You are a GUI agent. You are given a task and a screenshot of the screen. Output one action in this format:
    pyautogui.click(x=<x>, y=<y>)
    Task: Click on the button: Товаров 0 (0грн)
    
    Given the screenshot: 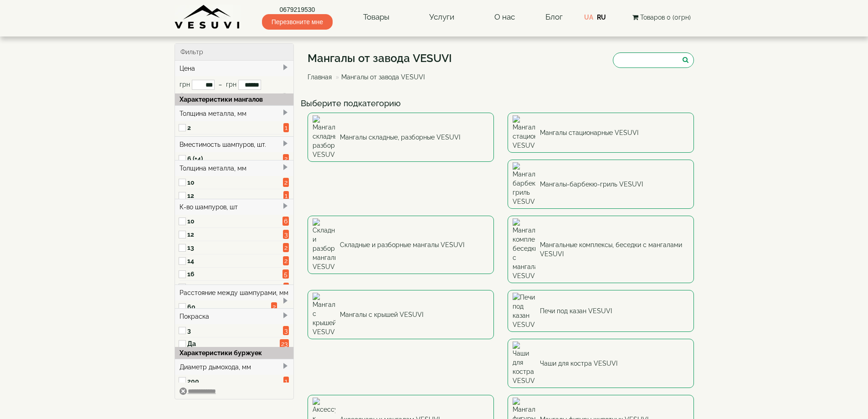 What is the action you would take?
    pyautogui.click(x=662, y=18)
    